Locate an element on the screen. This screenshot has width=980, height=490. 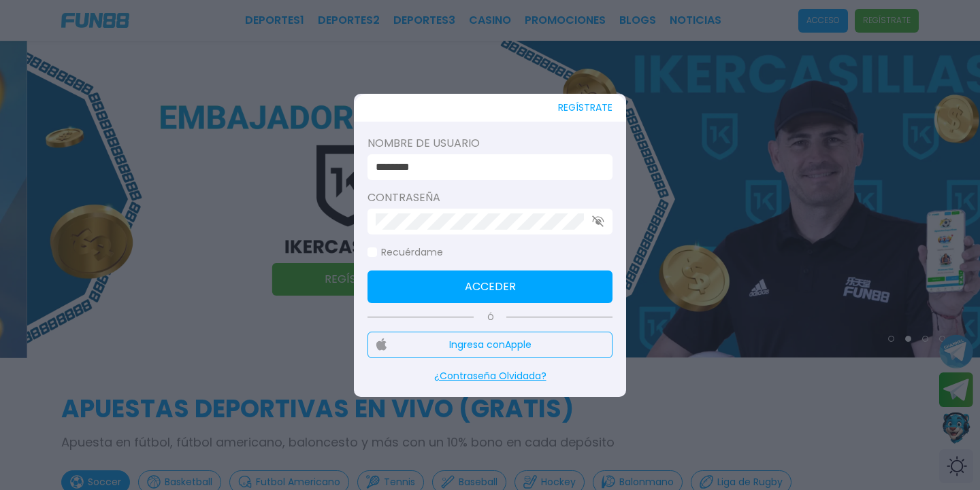
button: Acceder is located at coordinates (490, 287).